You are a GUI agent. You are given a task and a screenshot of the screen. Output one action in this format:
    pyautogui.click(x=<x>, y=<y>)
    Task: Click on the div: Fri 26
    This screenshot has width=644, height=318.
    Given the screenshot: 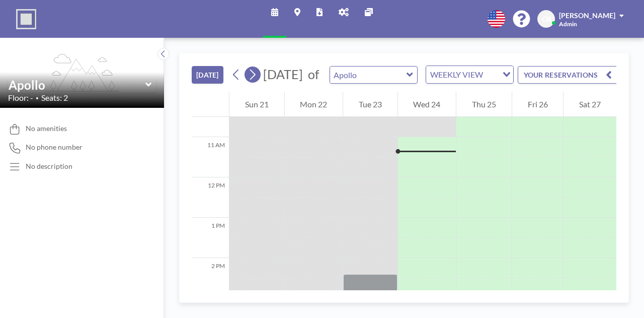 What is the action you would take?
    pyautogui.click(x=538, y=104)
    